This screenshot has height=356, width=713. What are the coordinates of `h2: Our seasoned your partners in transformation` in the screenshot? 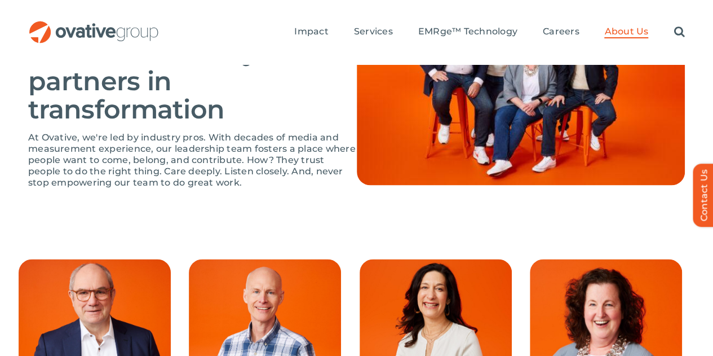 It's located at (192, 66).